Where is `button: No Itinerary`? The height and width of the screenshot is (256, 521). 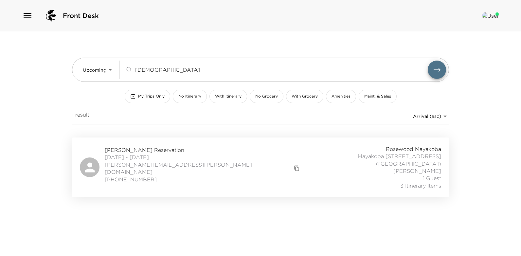
button: No Itinerary is located at coordinates (190, 96).